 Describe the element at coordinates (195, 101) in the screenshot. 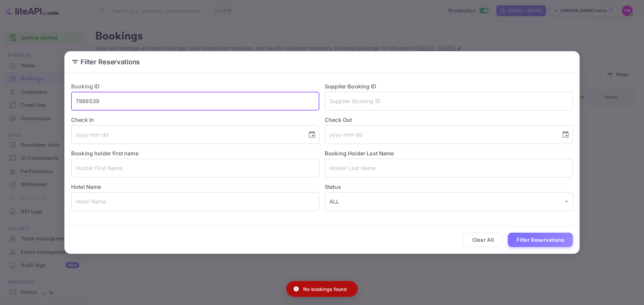

I see `input: Booking ID` at that location.